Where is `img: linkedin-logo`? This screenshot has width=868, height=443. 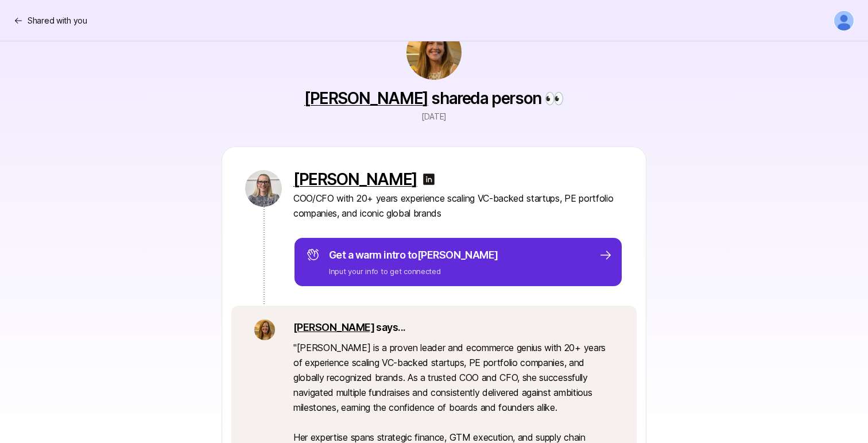 img: linkedin-logo is located at coordinates (429, 179).